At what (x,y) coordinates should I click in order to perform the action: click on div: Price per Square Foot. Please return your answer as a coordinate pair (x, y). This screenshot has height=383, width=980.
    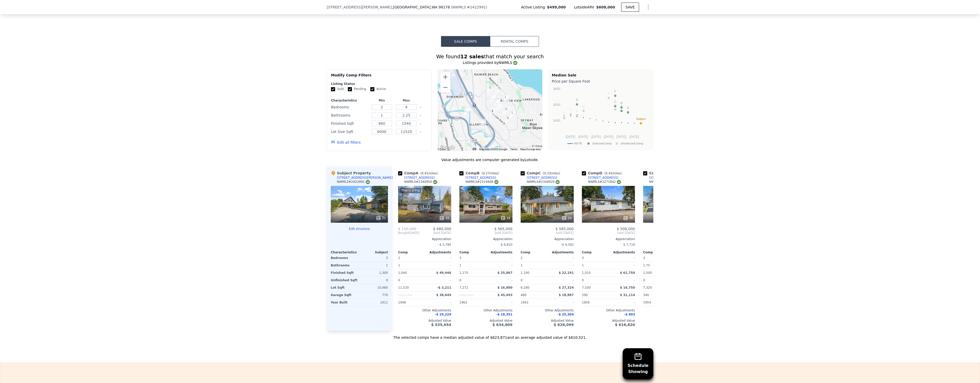
    Looking at the image, I should click on (601, 81).